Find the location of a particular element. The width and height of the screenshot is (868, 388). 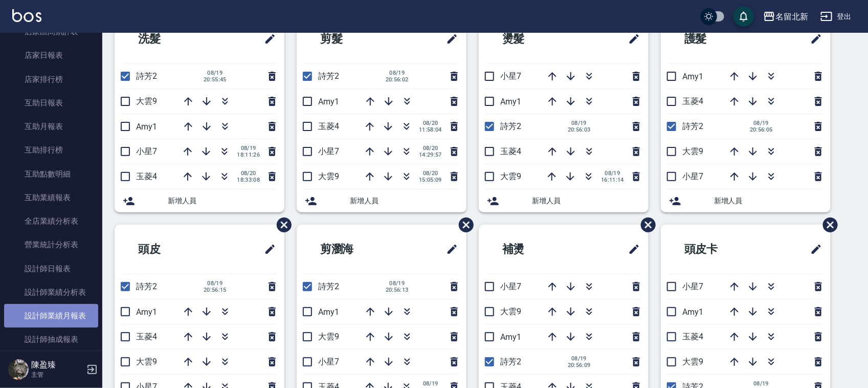

a: 店家日報表 is located at coordinates (51, 55).